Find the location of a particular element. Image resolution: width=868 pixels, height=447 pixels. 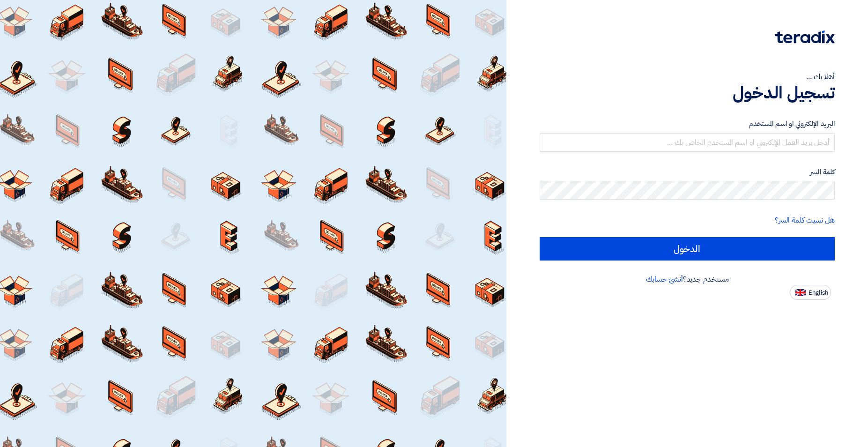

div: مستخدم جديد؟ is located at coordinates (688, 280).